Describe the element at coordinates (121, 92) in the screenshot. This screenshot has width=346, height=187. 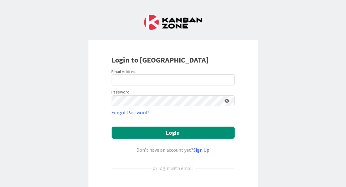
I see `label: Password` at that location.